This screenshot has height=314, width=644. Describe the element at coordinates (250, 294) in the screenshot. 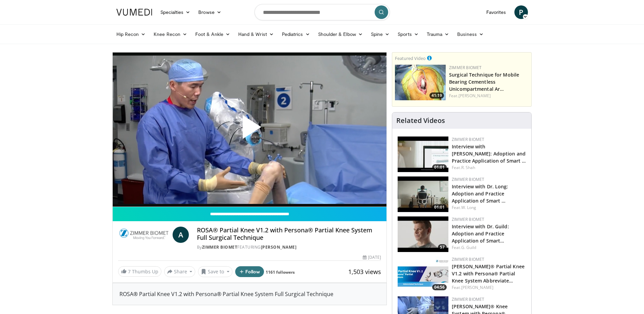

I see `div: ROSA® Partial Knee V1.2 with Persona® Partial Knee System Full Surgical Technique` at that location.